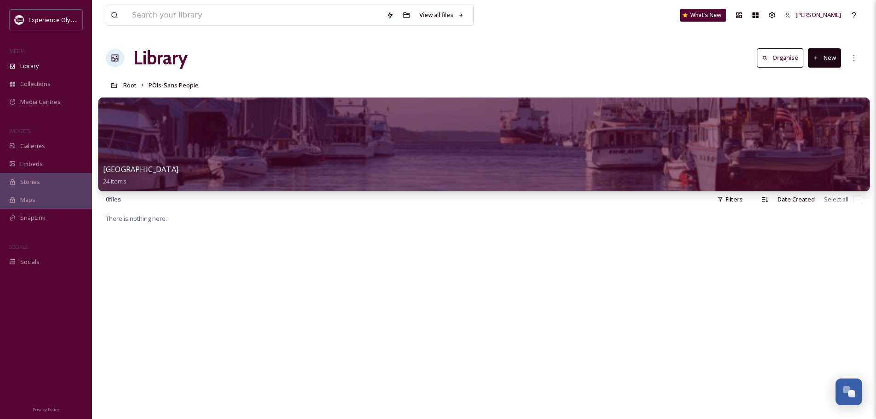  What do you see at coordinates (29, 66) in the screenshot?
I see `span: Library` at bounding box center [29, 66].